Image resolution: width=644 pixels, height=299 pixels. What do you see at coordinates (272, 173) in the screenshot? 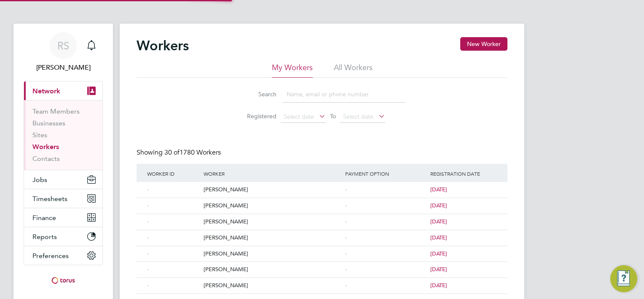
I see `div: Worker` at bounding box center [272, 173].